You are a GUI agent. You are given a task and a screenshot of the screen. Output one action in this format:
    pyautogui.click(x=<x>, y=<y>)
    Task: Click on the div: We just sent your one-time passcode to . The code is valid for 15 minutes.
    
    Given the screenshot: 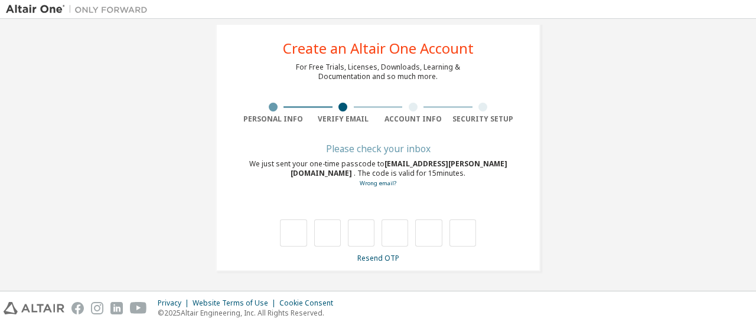 What is the action you would take?
    pyautogui.click(x=378, y=174)
    